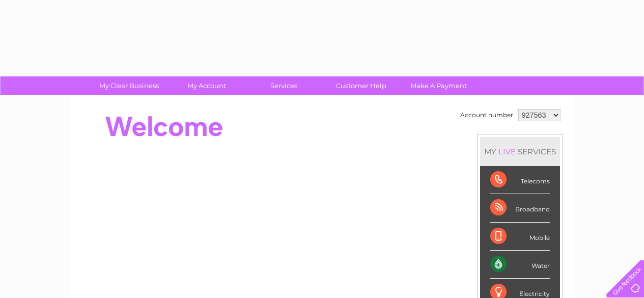 The height and width of the screenshot is (298, 644). Describe the element at coordinates (361, 85) in the screenshot. I see `a: Customer Help` at that location.